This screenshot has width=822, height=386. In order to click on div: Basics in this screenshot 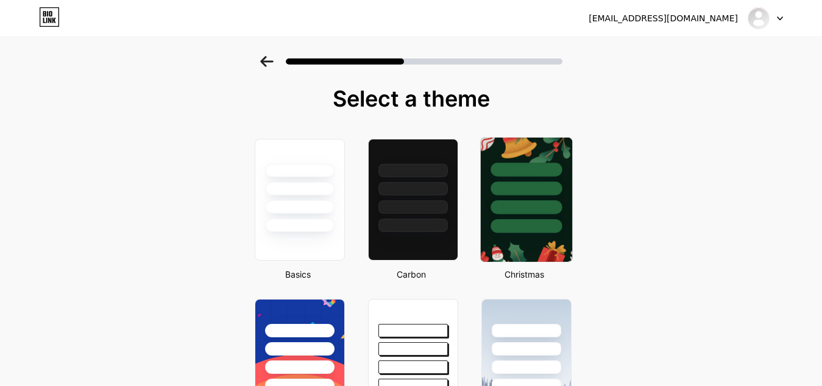, I will do `click(298, 274)`.